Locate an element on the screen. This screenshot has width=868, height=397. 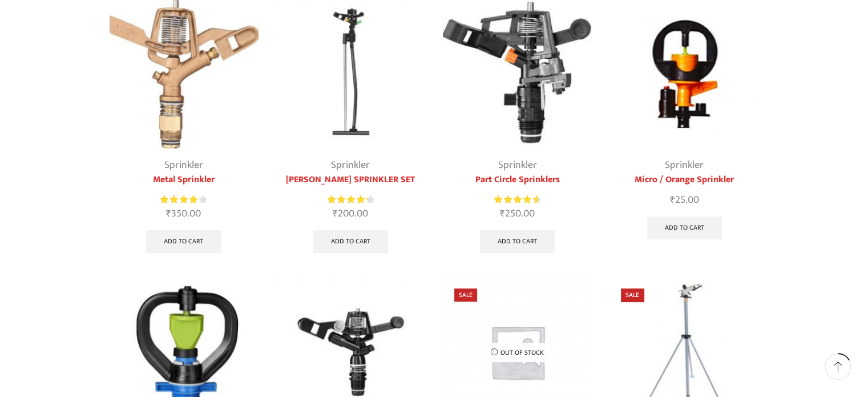
a: Part Circle Sprinklers is located at coordinates (518, 180).